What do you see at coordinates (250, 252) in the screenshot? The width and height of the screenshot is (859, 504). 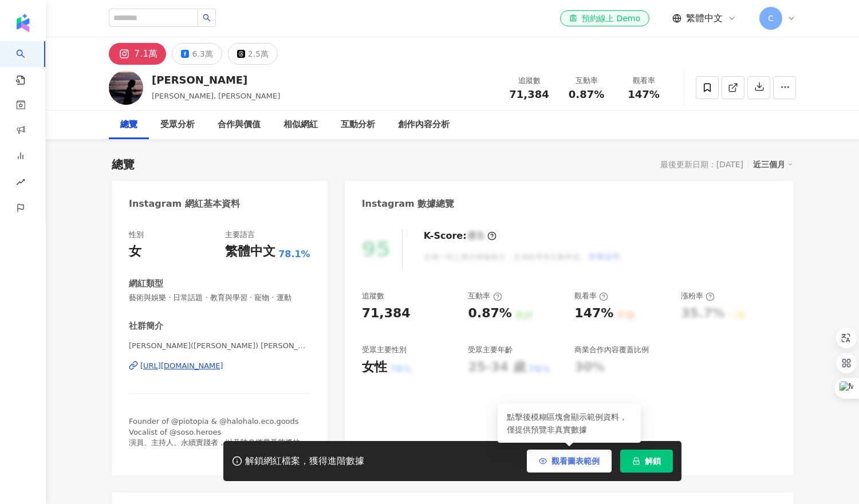 I see `div: 繁體中文` at bounding box center [250, 252].